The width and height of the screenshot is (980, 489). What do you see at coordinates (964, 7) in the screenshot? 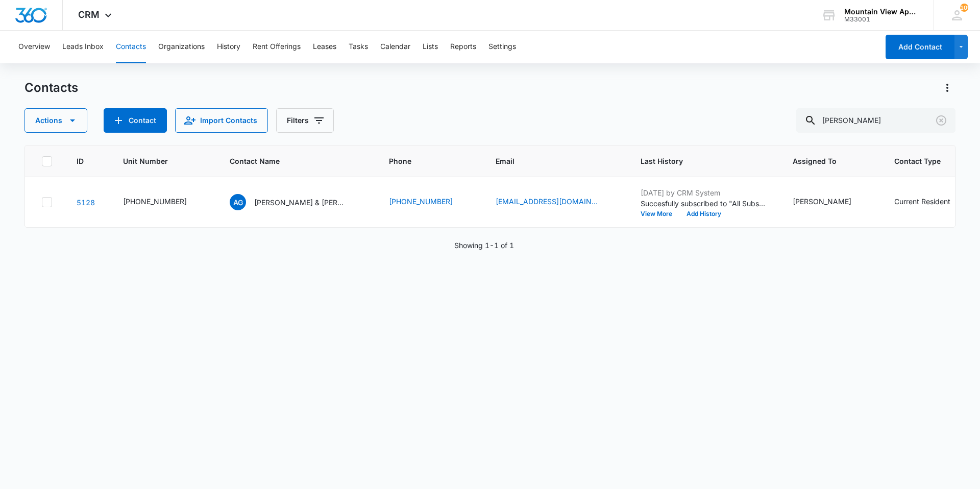
I see `span: 109` at bounding box center [964, 7].